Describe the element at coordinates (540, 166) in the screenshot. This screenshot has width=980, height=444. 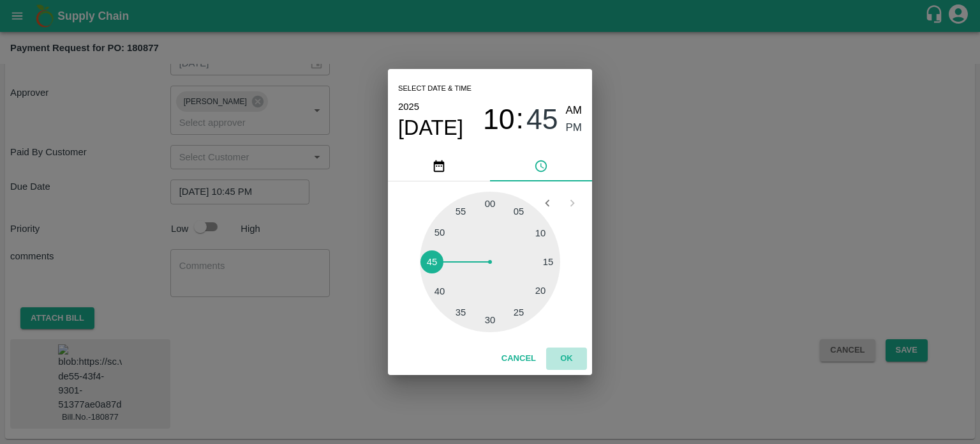
I see `button: pick time` at that location.